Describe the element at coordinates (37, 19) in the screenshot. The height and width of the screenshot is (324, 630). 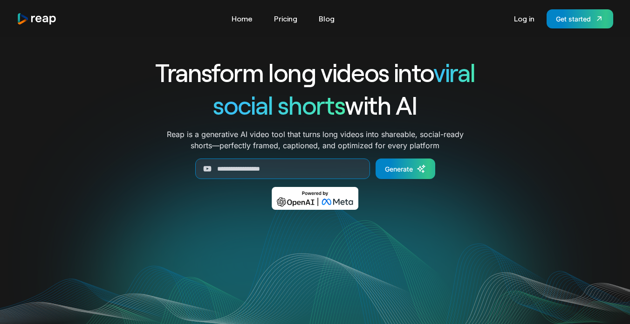
I see `img: reap logo` at that location.